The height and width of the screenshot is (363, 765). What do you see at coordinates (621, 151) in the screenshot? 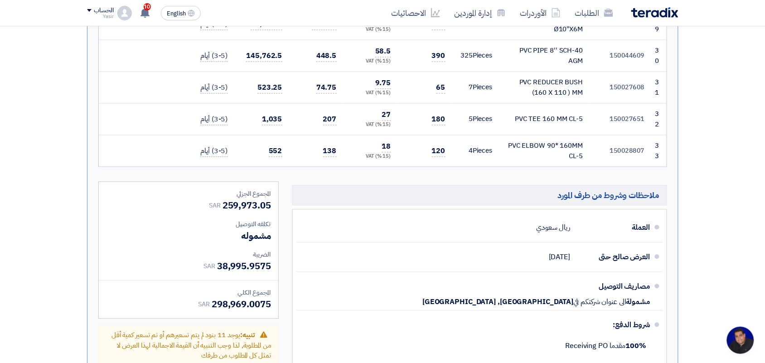
I see `td: 150028807` at bounding box center [621, 151].